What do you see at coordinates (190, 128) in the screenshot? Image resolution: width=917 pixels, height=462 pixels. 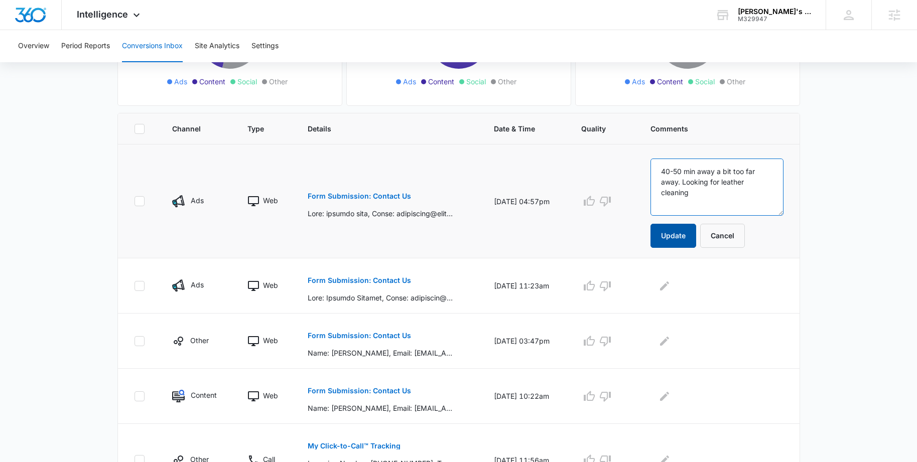 I see `span: Channel` at bounding box center [190, 128].